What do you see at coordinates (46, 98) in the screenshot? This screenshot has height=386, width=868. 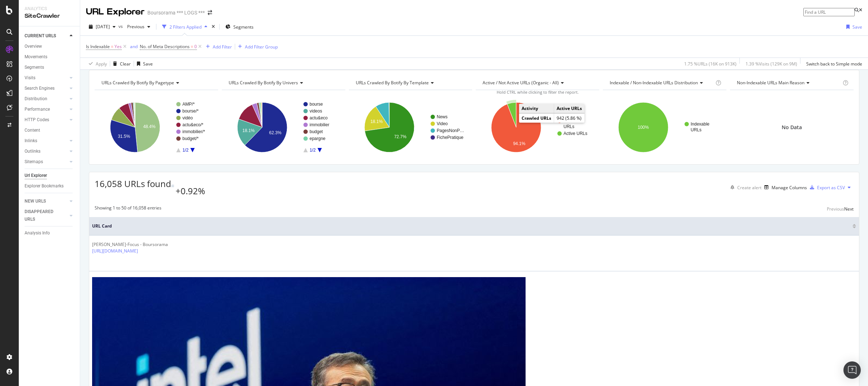 I see `a: Distribution` at bounding box center [46, 98].